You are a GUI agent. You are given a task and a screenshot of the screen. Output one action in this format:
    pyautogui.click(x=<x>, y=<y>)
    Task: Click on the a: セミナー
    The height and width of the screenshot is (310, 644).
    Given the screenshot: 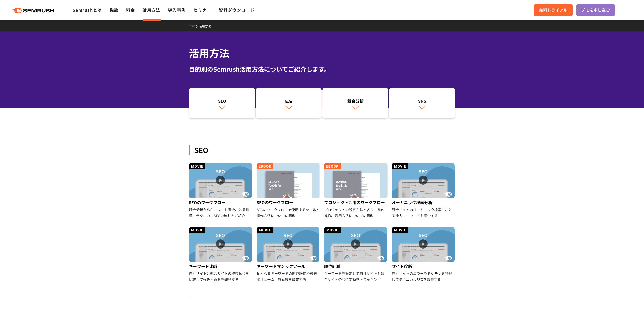 What is the action you would take?
    pyautogui.click(x=202, y=10)
    